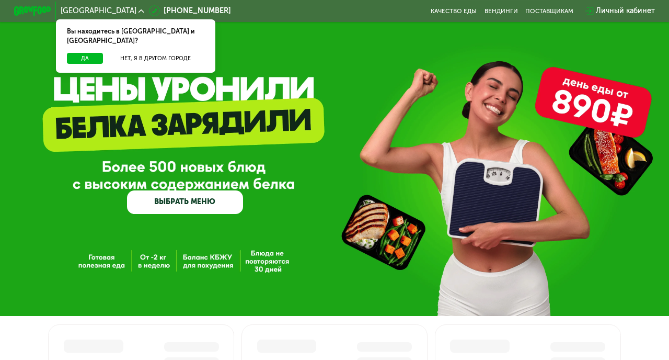 This screenshot has height=360, width=669. Describe the element at coordinates (502, 11) in the screenshot. I see `a: Вендинги` at that location.